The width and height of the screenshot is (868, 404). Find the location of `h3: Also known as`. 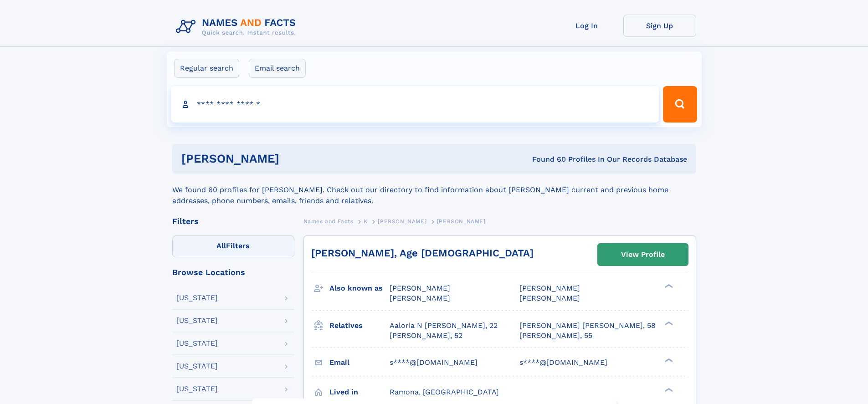

h3: Also known as is located at coordinates (360, 288).